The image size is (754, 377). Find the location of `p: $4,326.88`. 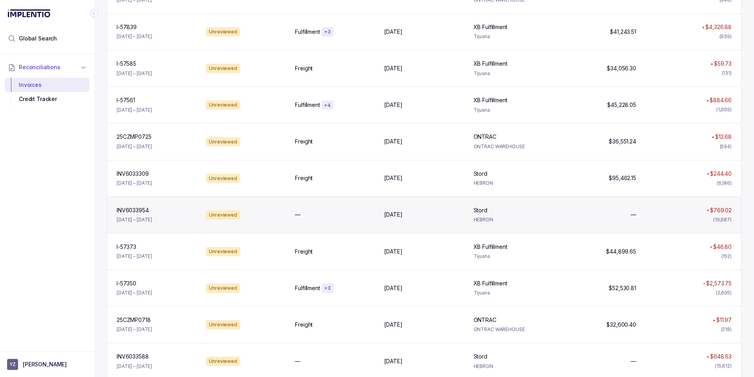

p: $4,326.88 is located at coordinates (718, 27).